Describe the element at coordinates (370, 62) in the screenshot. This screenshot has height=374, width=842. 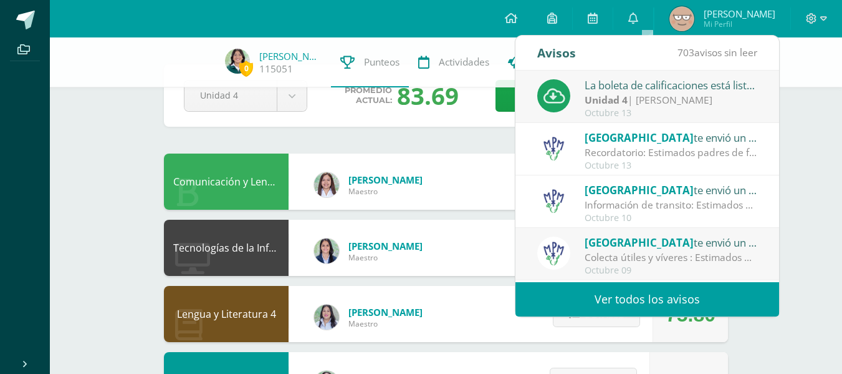
I see `a: Punteos` at that location.